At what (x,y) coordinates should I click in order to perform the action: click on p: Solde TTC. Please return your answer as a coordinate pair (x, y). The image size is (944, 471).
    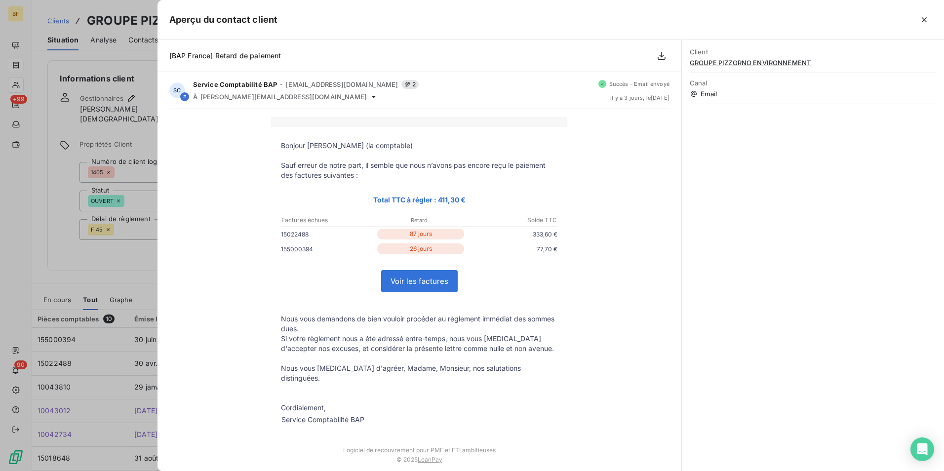
    Looking at the image, I should click on (512, 220).